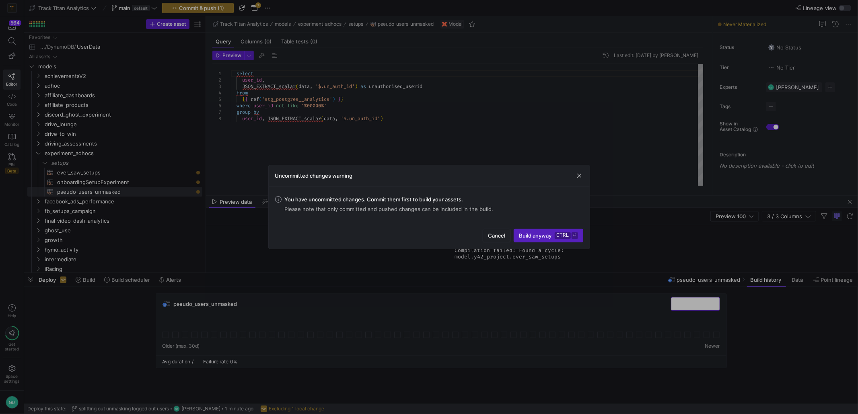 This screenshot has width=858, height=414. I want to click on h3: Uncommitted changes warning, so click(314, 176).